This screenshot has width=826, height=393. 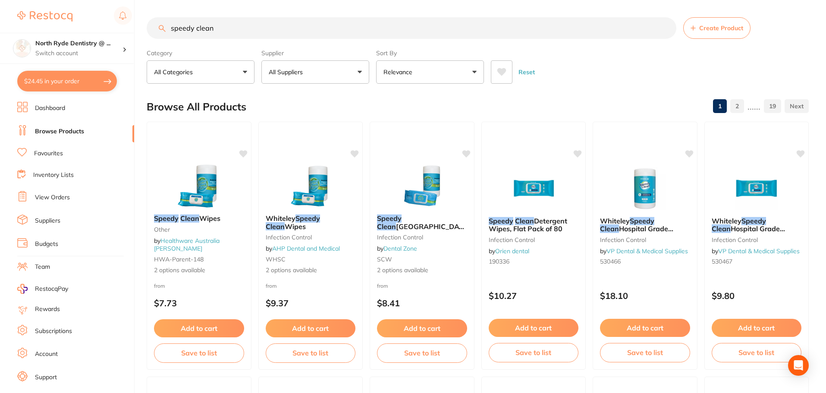 What do you see at coordinates (46, 377) in the screenshot?
I see `a: Support` at bounding box center [46, 377].